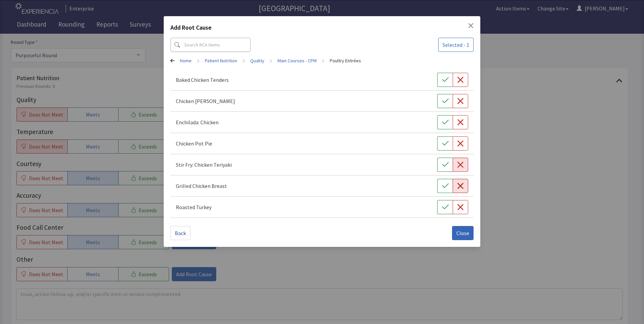  I want to click on span: Back, so click(180, 233).